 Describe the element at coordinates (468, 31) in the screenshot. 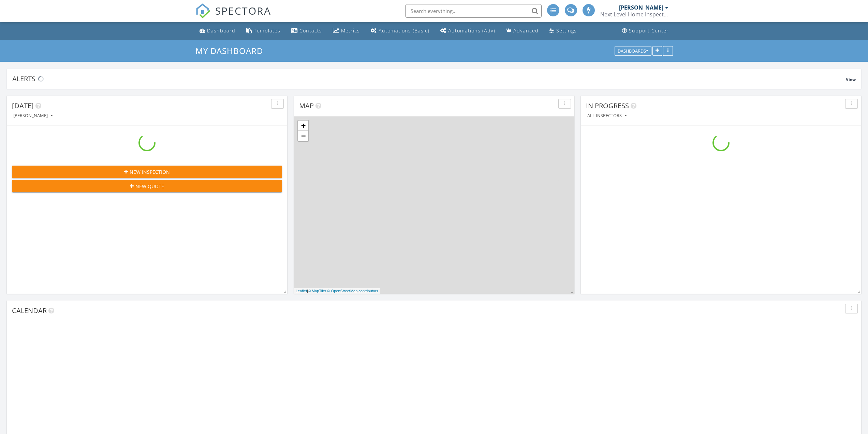

I see `a: Automations (Advanced)` at that location.